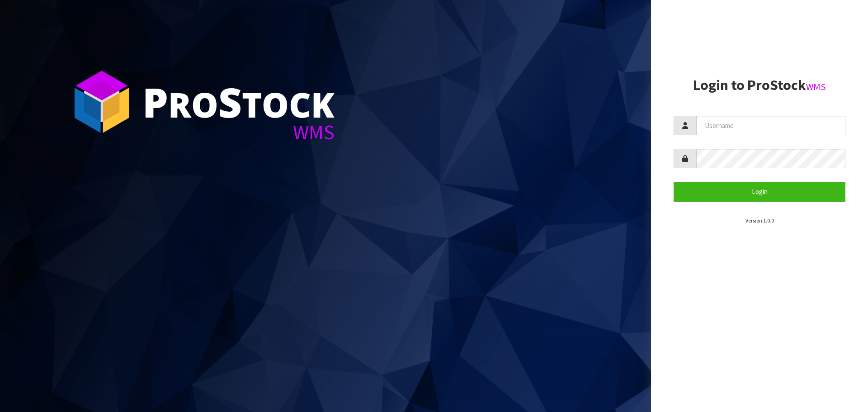  Describe the element at coordinates (238, 132) in the screenshot. I see `div: WMS` at that location.